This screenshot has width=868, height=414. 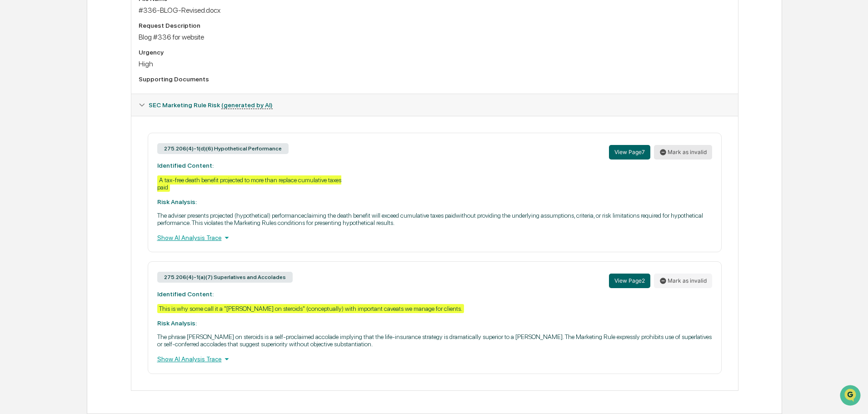 I want to click on div: High, so click(x=435, y=63).